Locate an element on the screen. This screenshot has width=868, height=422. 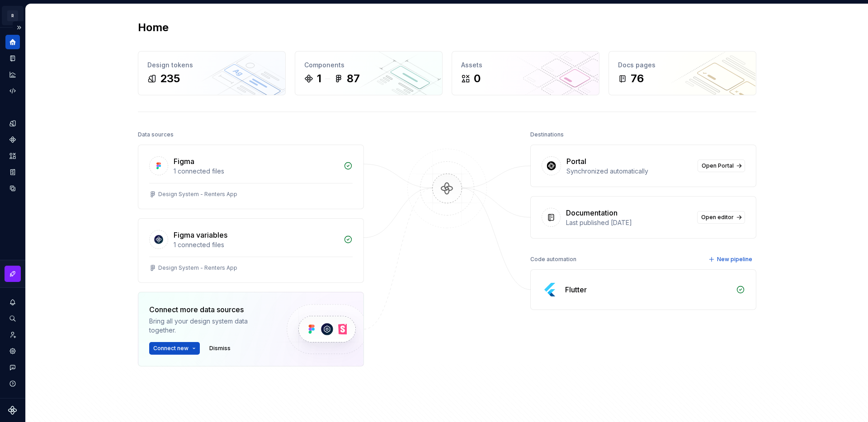
div: 76 is located at coordinates (637, 79).